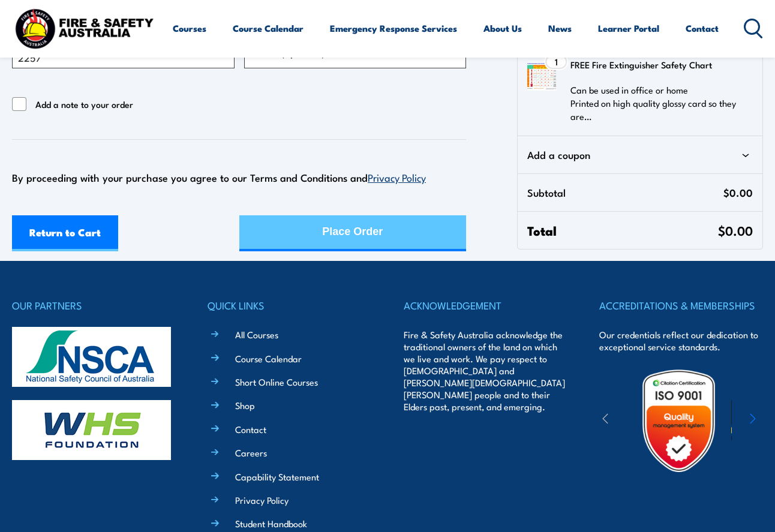  Describe the element at coordinates (189, 28) in the screenshot. I see `a: Courses` at that location.